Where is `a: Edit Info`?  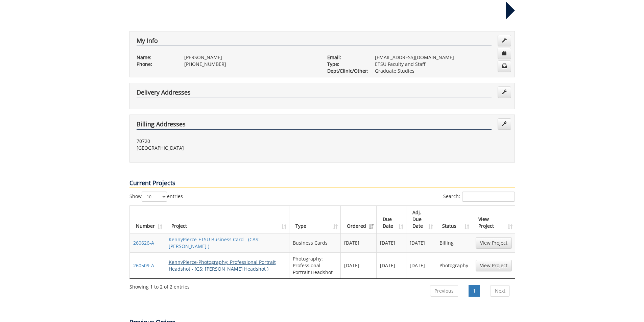 a: Edit Info is located at coordinates (505, 41).